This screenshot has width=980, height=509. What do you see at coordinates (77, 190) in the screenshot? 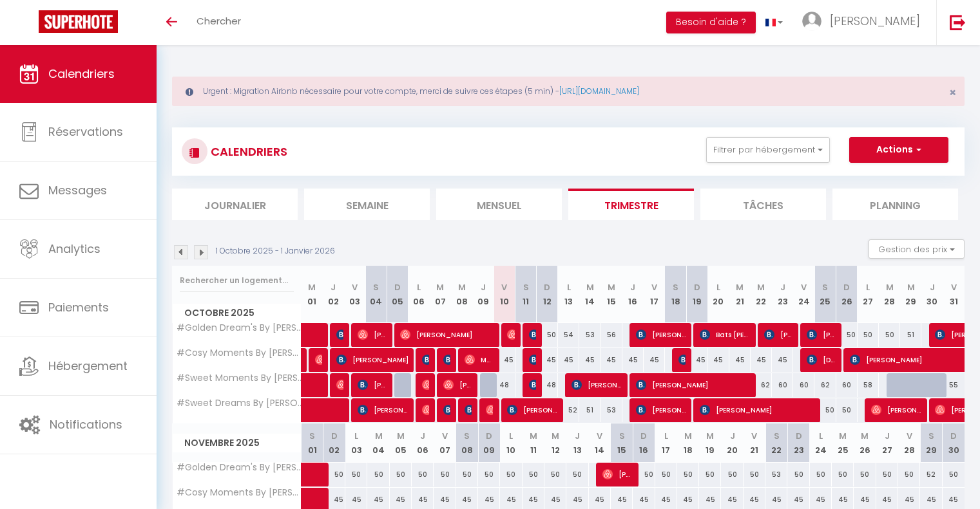
I see `span: Messages` at bounding box center [77, 190].